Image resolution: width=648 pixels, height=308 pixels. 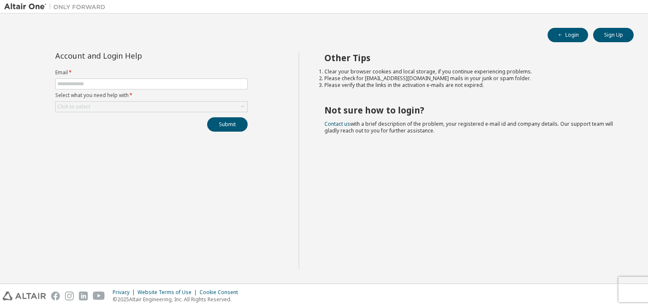 I want to click on button: Submit, so click(x=227, y=125).